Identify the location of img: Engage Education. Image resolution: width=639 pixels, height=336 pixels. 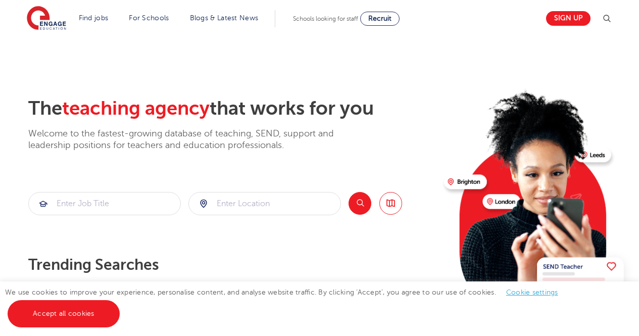
(46, 19).